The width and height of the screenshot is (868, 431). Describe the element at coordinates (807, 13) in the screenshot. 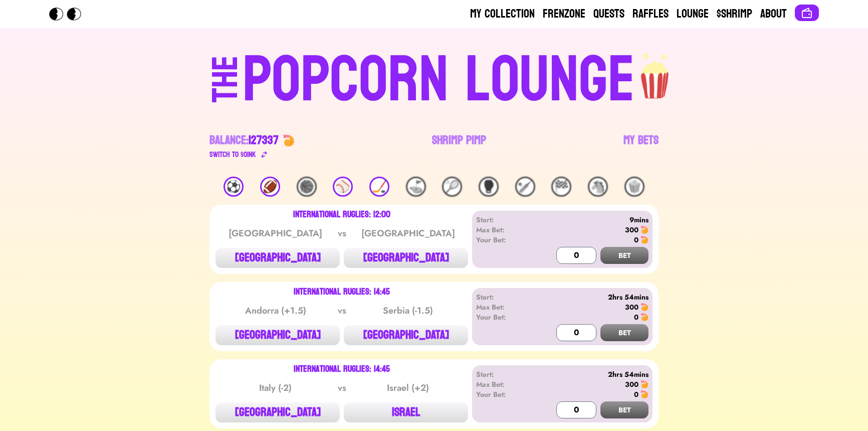

I see `img: Connect wallet` at that location.